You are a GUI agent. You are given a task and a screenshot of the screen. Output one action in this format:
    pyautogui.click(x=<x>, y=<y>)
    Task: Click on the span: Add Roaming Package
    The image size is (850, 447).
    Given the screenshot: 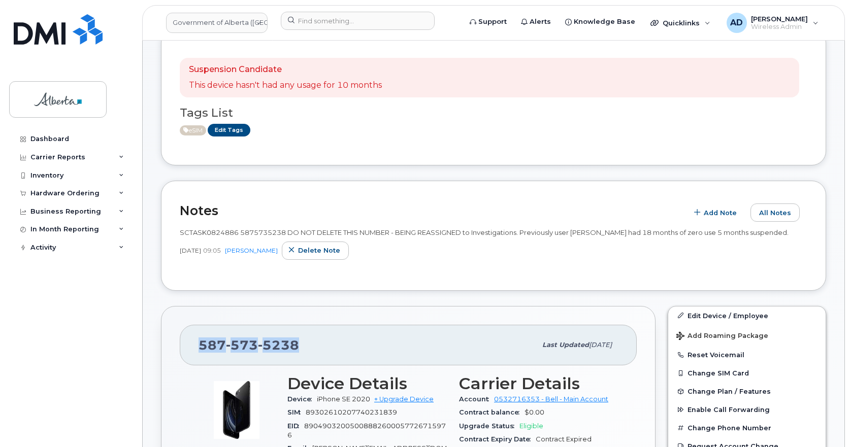 What is the action you would take?
    pyautogui.click(x=722, y=336)
    